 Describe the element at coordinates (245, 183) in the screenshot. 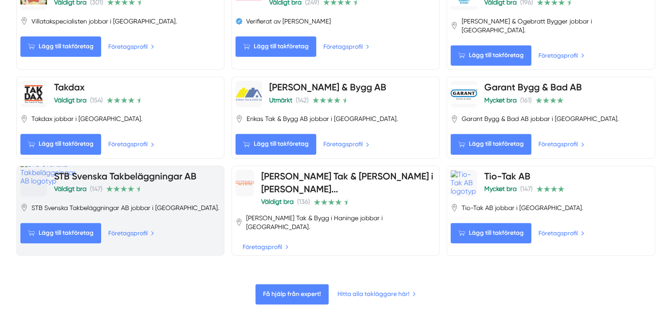

I see `img: Pettersson Tak & Bygg i Haninge logotyp` at that location.